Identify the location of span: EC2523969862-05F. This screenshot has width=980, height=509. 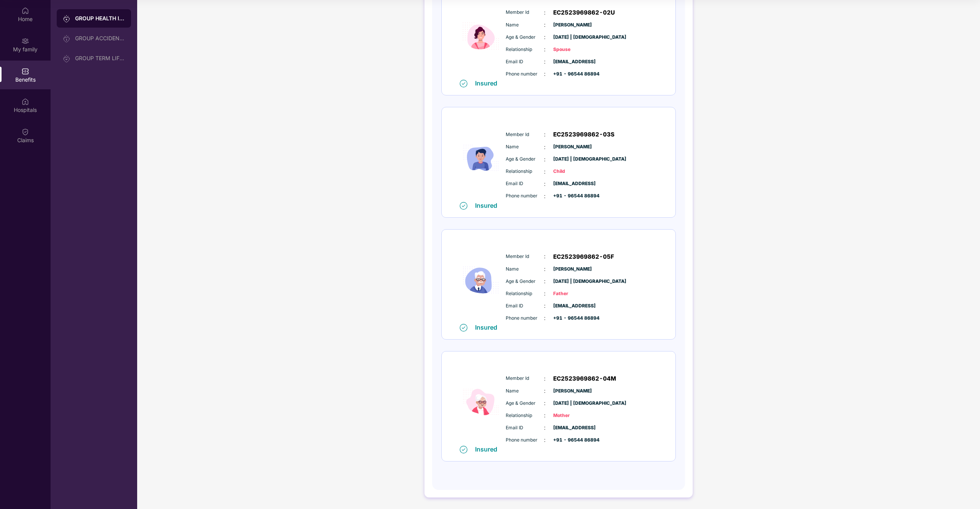
(584, 256).